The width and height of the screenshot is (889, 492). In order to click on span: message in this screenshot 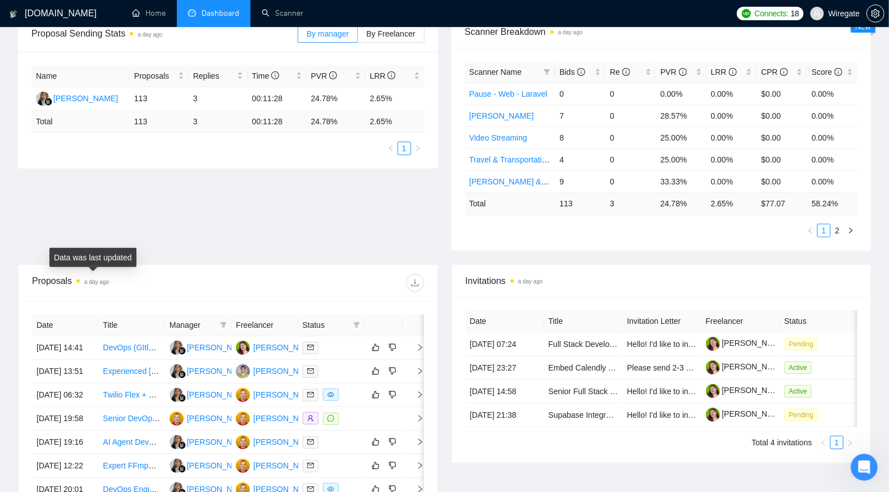, I will do `click(331, 418)`.